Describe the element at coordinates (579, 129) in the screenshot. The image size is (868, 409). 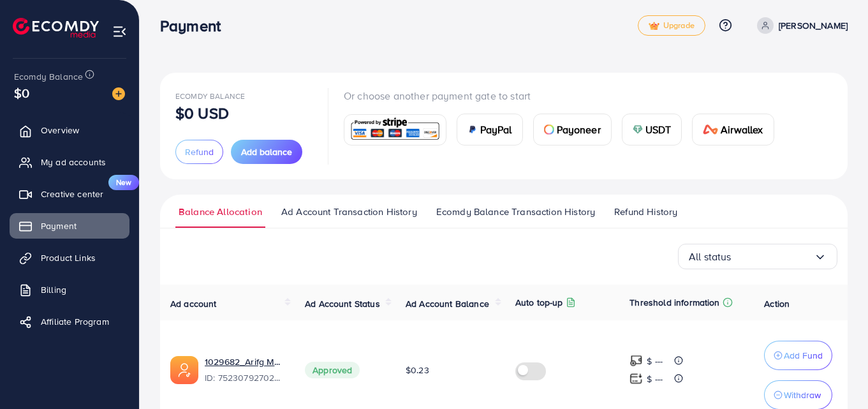
I see `span: Payoneer` at that location.